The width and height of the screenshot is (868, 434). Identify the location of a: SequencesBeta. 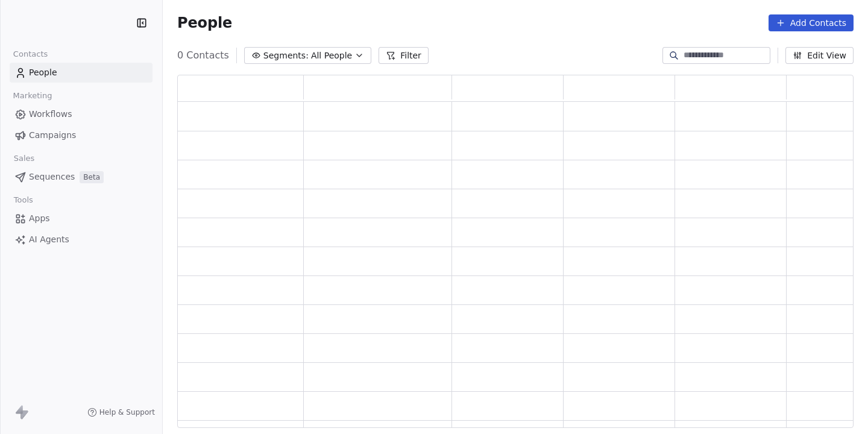
(81, 177).